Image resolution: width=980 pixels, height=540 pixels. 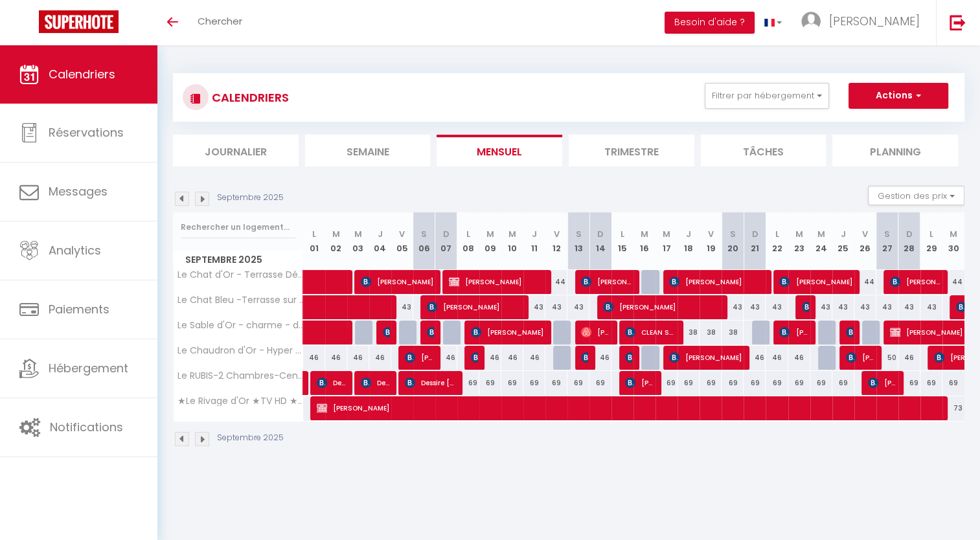 I want to click on span: Le RUBIS-2 Chambres-Centre ville, so click(x=240, y=375).